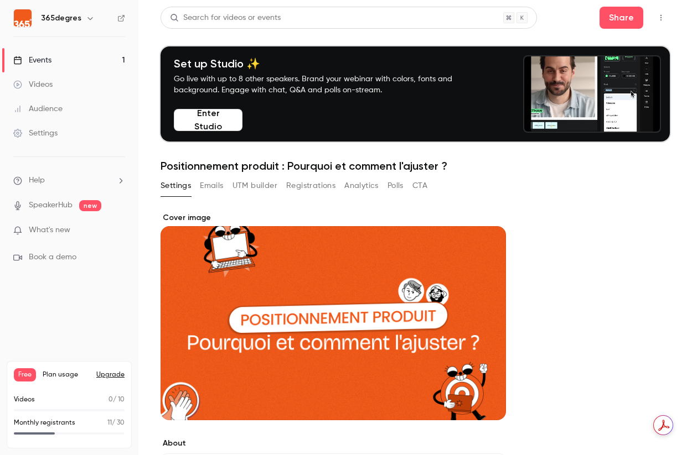 The image size is (692, 455). Describe the element at coordinates (69, 180) in the screenshot. I see `li: help-dropdown-opener` at that location.